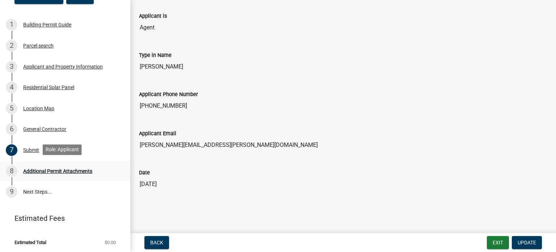 This screenshot has height=252, width=556. What do you see at coordinates (157, 242) in the screenshot?
I see `button: Back` at bounding box center [157, 242].